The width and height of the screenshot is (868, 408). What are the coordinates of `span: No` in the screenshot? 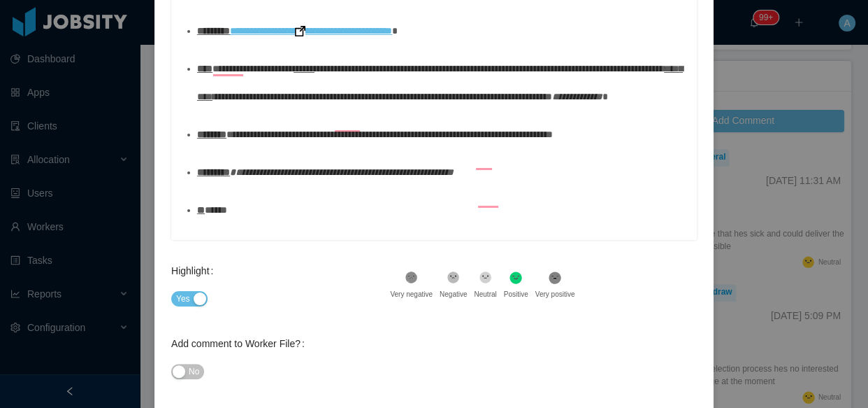 It's located at (193, 372).